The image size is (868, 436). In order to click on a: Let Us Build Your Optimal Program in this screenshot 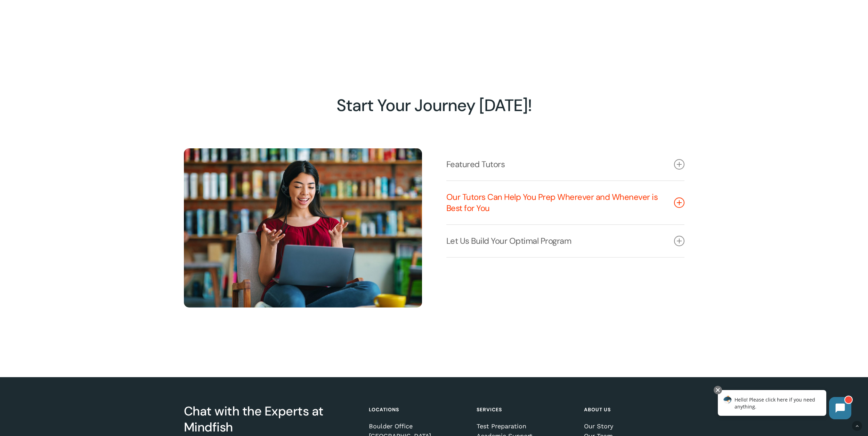, I will do `click(565, 241)`.